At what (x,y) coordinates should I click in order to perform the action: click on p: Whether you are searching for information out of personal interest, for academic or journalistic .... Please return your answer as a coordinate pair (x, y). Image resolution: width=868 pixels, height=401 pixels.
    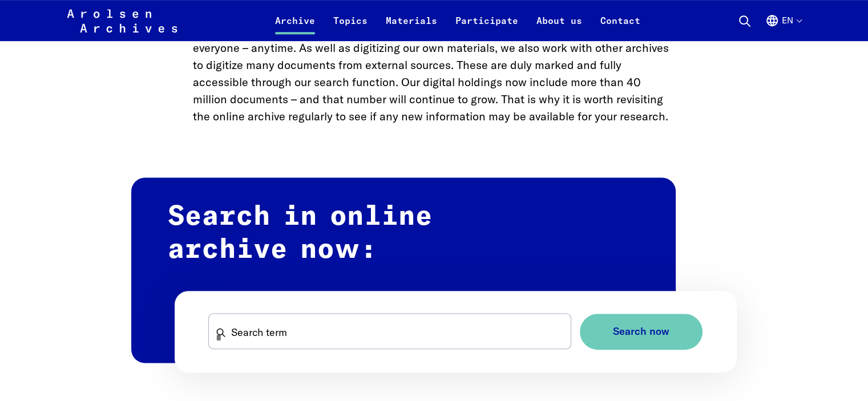
    Looking at the image, I should click on (434, 65).